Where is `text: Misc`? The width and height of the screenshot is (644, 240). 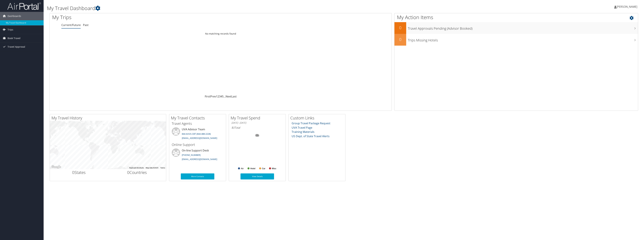
text: Misc is located at coordinates (274, 168).